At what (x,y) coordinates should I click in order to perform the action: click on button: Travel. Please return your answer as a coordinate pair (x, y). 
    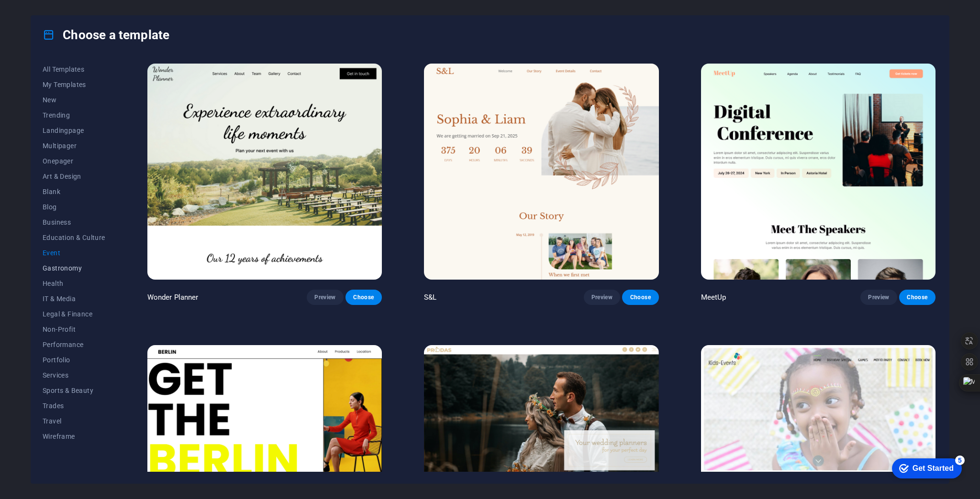
    Looking at the image, I should click on (74, 421).